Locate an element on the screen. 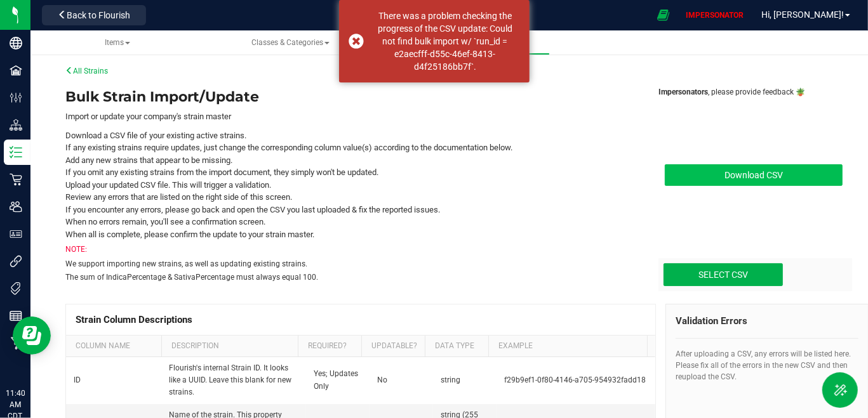 The height and width of the screenshot is (418, 868). th: Column Name is located at coordinates (114, 347).